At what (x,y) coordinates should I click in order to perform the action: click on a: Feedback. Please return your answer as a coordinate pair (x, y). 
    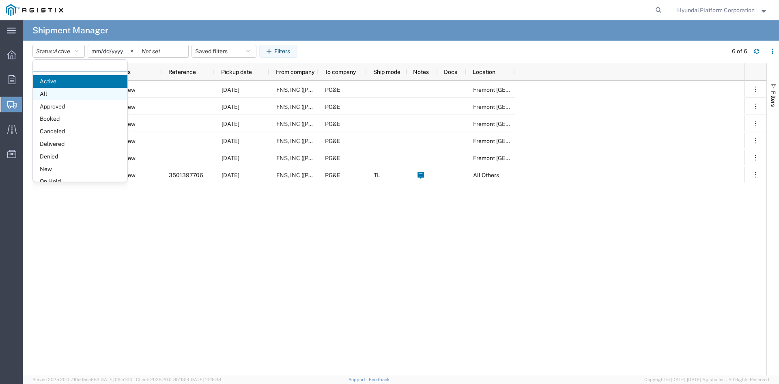
    Looking at the image, I should click on (379, 379).